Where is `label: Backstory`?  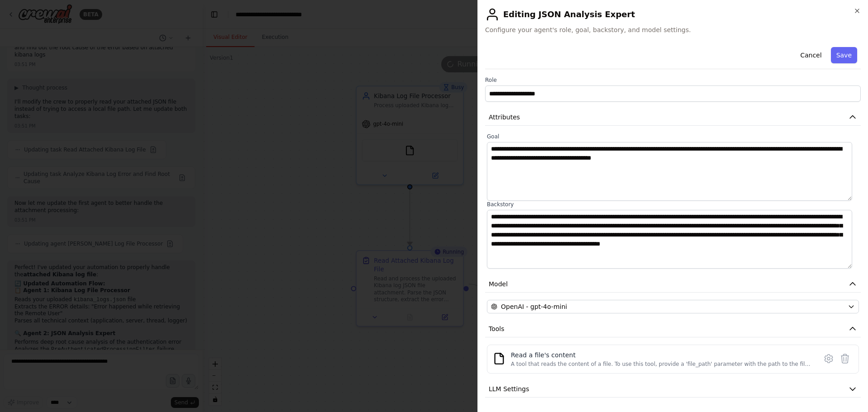 label: Backstory is located at coordinates (673, 204).